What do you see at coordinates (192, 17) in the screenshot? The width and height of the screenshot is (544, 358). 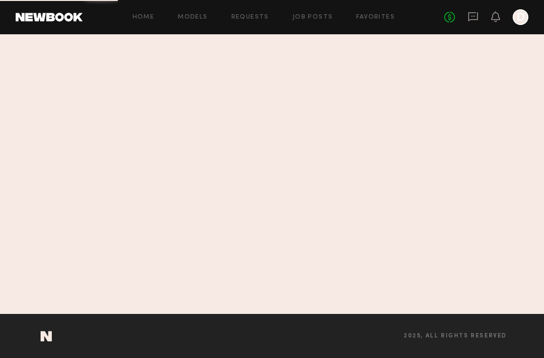 I see `a: Models` at bounding box center [192, 17].